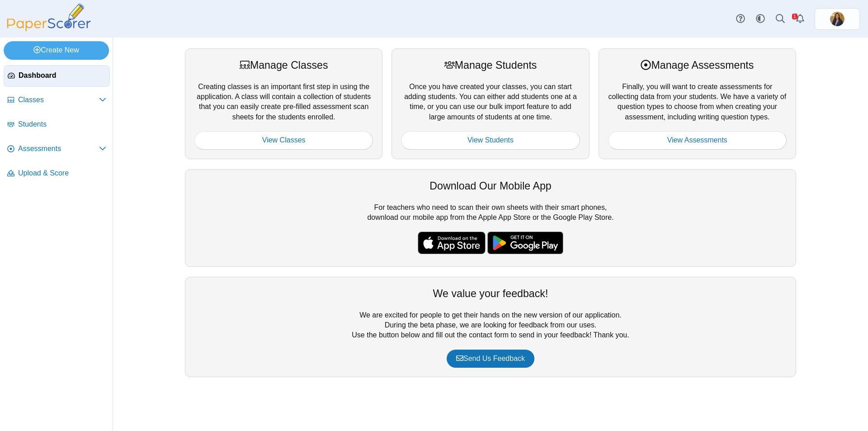 This screenshot has width=868, height=431. I want to click on div: Once you have created your classes, you can start adding students. You can either add students on..., so click(490, 104).